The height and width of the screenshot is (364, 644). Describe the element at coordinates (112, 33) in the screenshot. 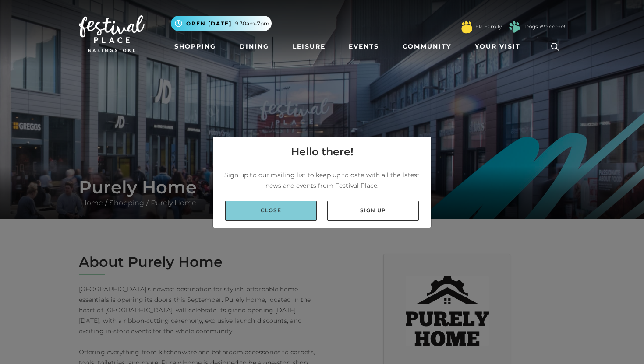

I see `img: Festival Place Logo` at that location.